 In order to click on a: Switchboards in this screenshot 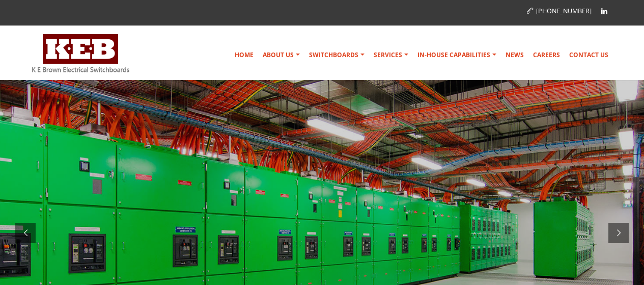, I will do `click(337, 55)`.